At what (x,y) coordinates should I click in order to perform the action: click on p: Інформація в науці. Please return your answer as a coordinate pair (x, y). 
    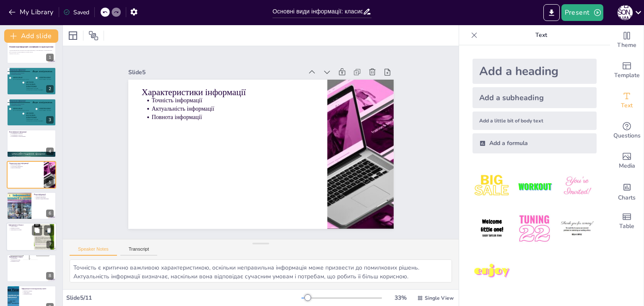
    Looking at the image, I should click on (31, 257).